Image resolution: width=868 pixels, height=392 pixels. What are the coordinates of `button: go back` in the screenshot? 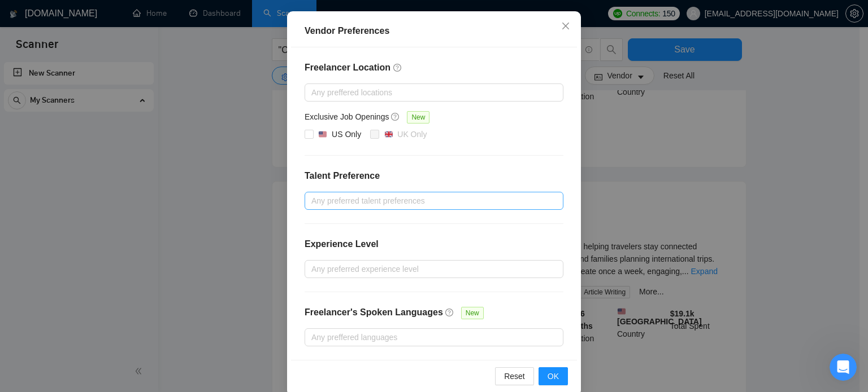 It's located at (18, 15).